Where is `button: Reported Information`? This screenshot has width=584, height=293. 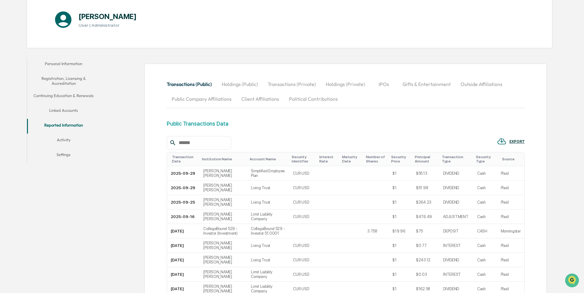
button: Reported Information is located at coordinates (64, 126).